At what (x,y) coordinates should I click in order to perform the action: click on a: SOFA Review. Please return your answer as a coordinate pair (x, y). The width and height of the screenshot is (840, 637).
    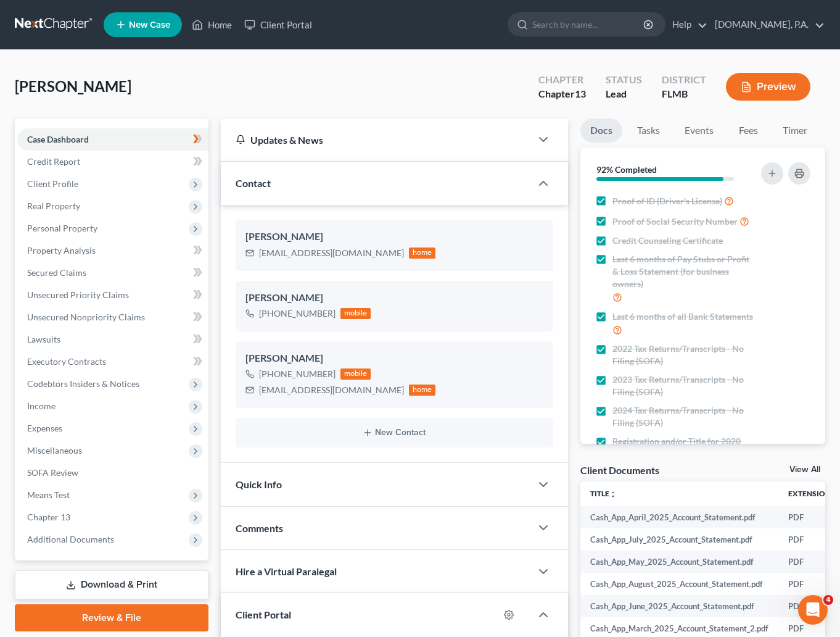
    Looking at the image, I should click on (113, 472).